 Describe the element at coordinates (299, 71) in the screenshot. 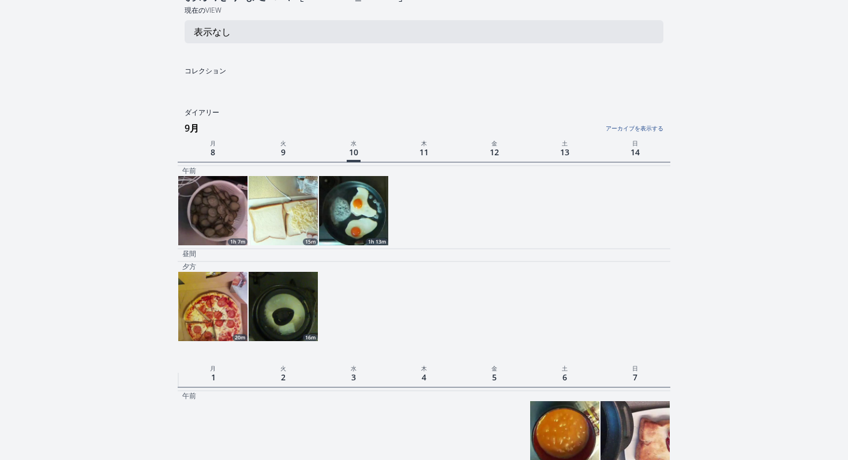

I see `h2: コレクション` at that location.